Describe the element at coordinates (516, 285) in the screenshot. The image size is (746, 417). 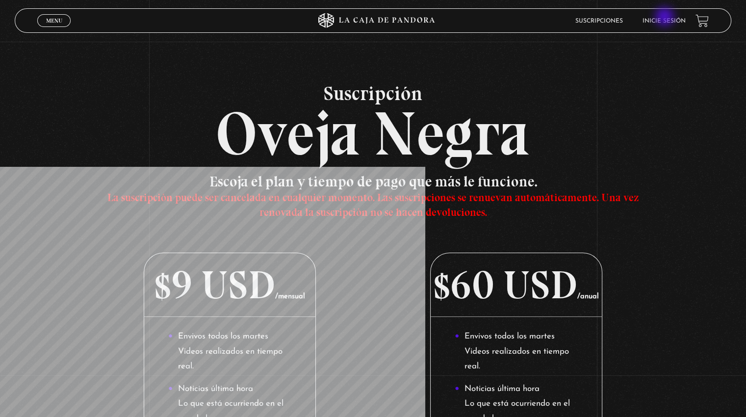
I see `p: $60 USD` at that location.